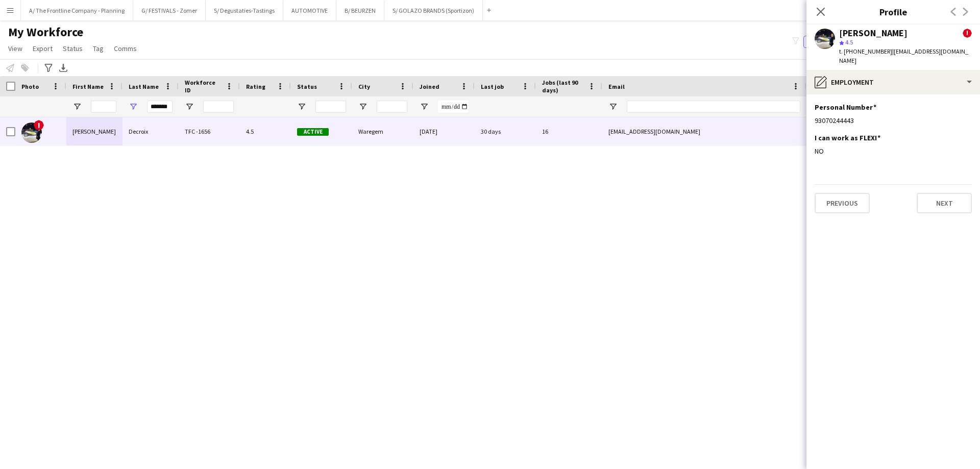  What do you see at coordinates (43, 48) in the screenshot?
I see `a: Export` at bounding box center [43, 48].